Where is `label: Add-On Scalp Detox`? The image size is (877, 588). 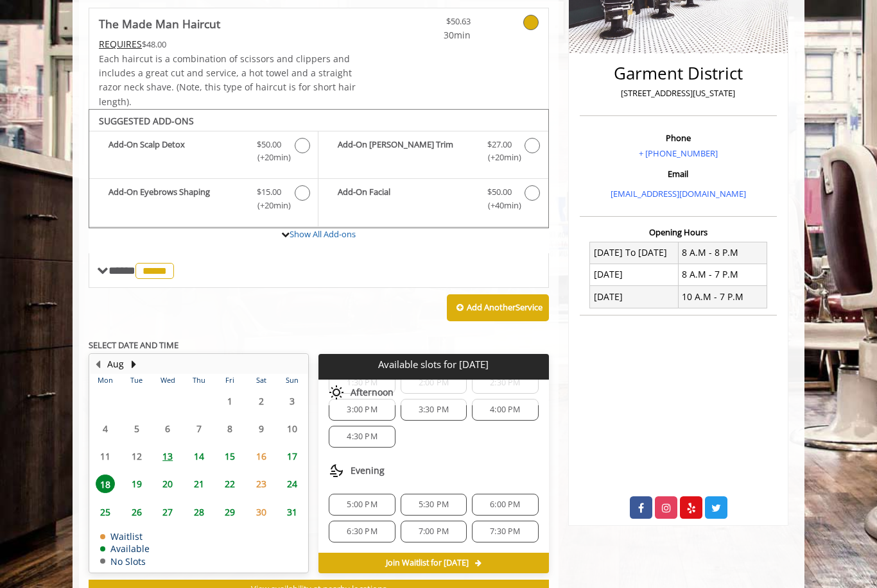
label: Add-On Scalp Detox is located at coordinates (204, 153).